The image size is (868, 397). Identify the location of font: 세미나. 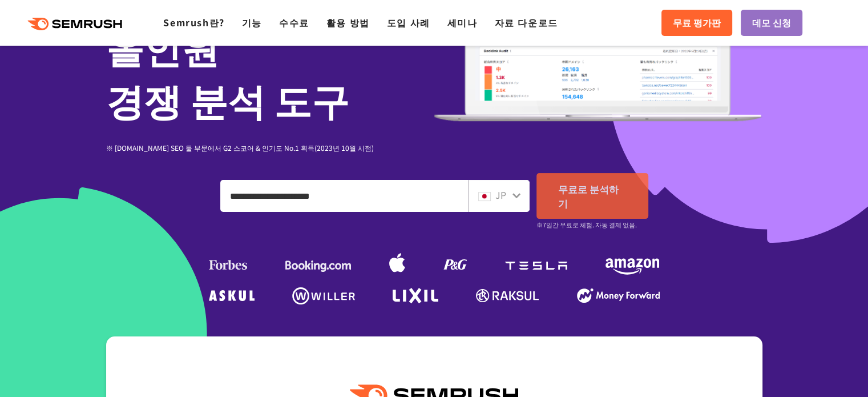
(462, 22).